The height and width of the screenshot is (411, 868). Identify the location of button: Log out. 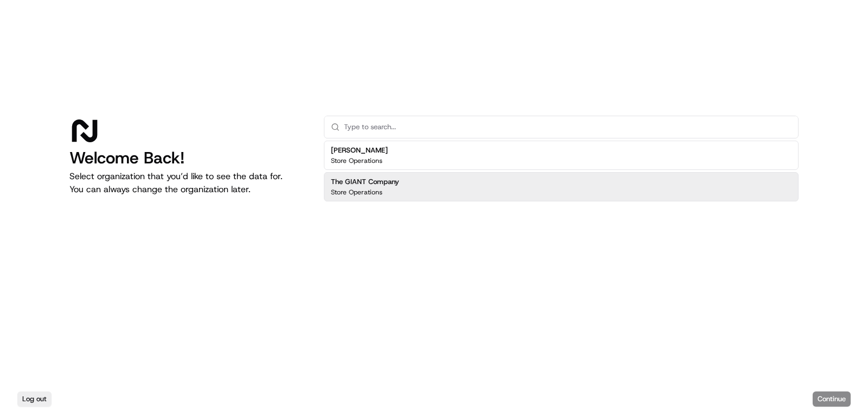
(34, 399).